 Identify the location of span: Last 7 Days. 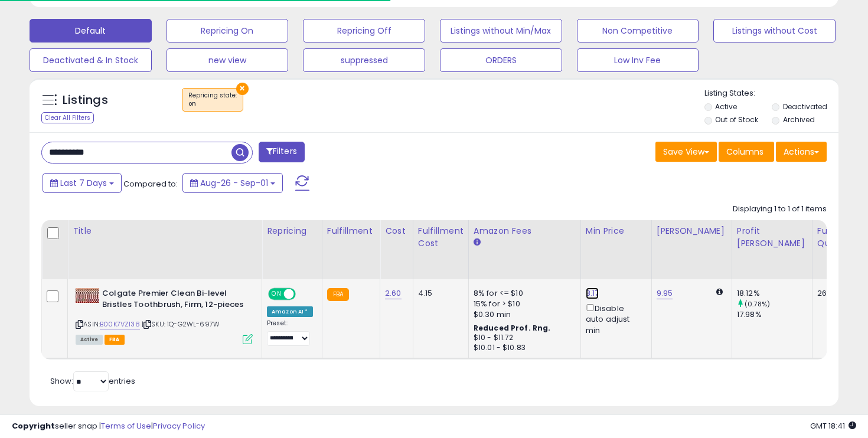
(83, 183).